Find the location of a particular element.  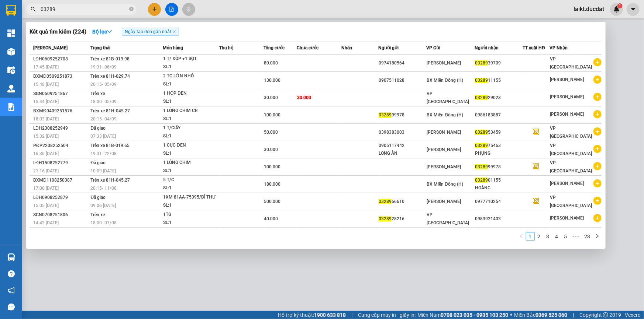

span: 50.000 is located at coordinates (271, 132).